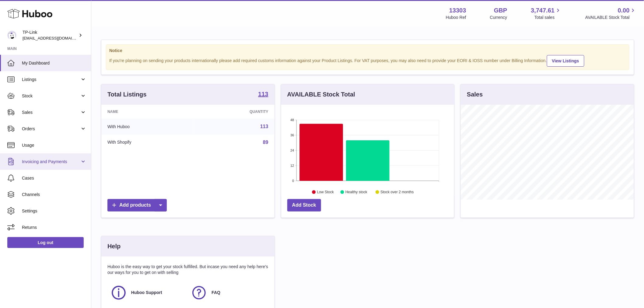 This screenshot has width=644, height=308. I want to click on div: TP-Link, so click(50, 35).